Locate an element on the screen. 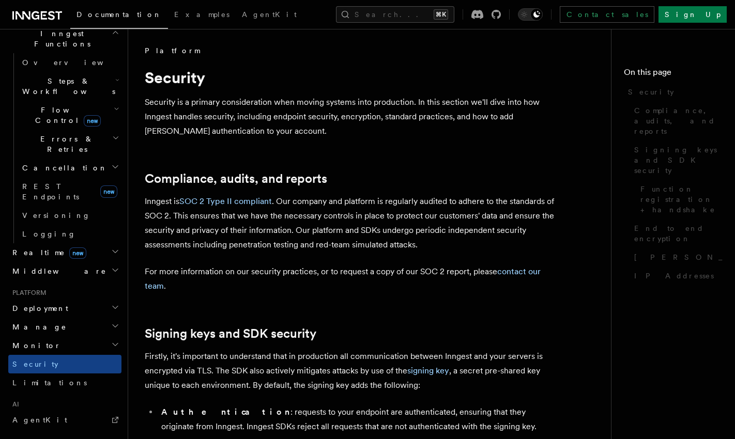  a: End to end encryption is located at coordinates (676, 233).